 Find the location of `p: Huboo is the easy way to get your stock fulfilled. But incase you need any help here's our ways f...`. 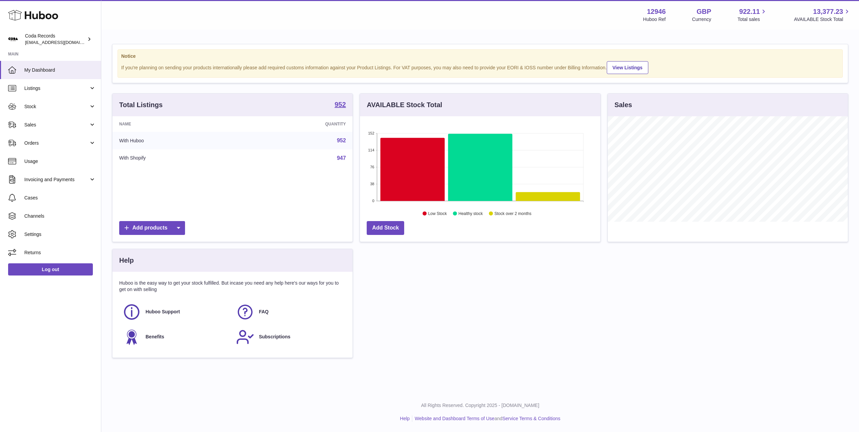

p: Huboo is the easy way to get your stock fulfilled. But incase you need any help here's our ways f... is located at coordinates (232, 286).